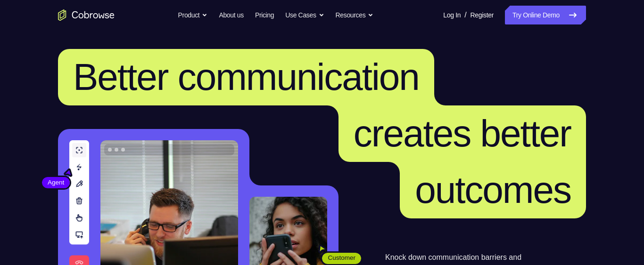  Describe the element at coordinates (451, 15) in the screenshot. I see `a: Log In` at that location.